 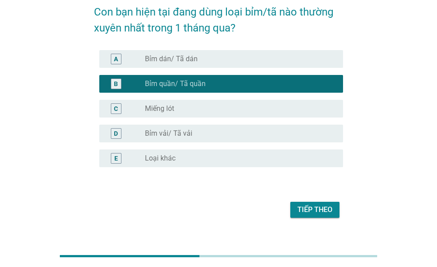 What do you see at coordinates (160, 158) in the screenshot?
I see `label: Loại khác` at bounding box center [160, 158].